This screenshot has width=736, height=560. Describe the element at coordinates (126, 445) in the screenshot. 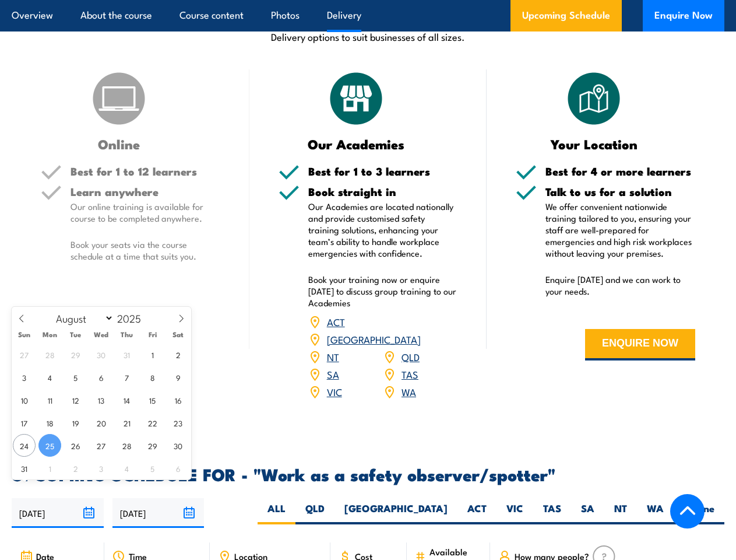

I see `span: August 28, 2025` at that location.